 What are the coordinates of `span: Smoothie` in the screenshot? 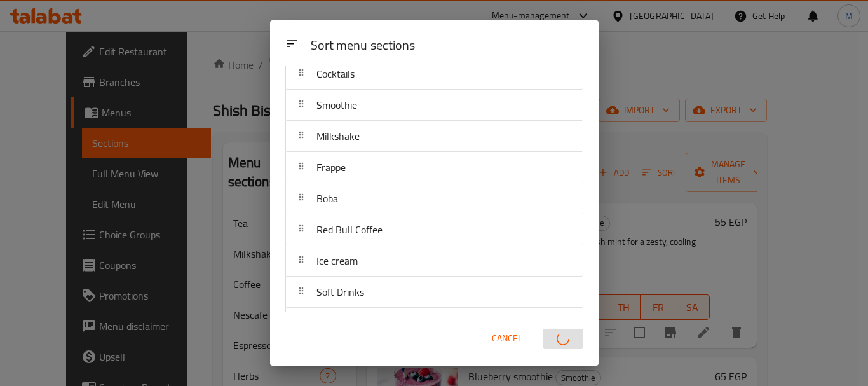 It's located at (336, 105).